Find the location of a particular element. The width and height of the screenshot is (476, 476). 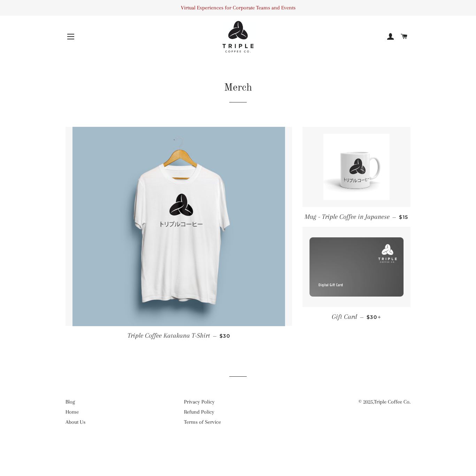

img: Triple Coffee Co - Logo is located at coordinates (238, 37).